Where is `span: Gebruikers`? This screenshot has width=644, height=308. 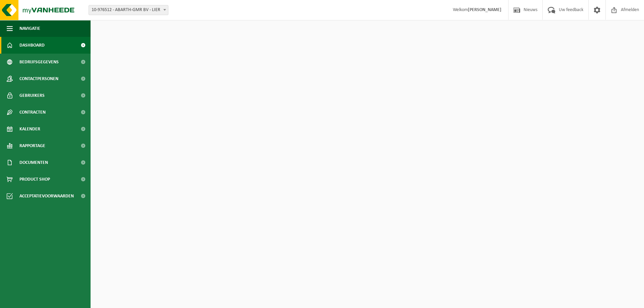 span: Gebruikers is located at coordinates (32, 96).